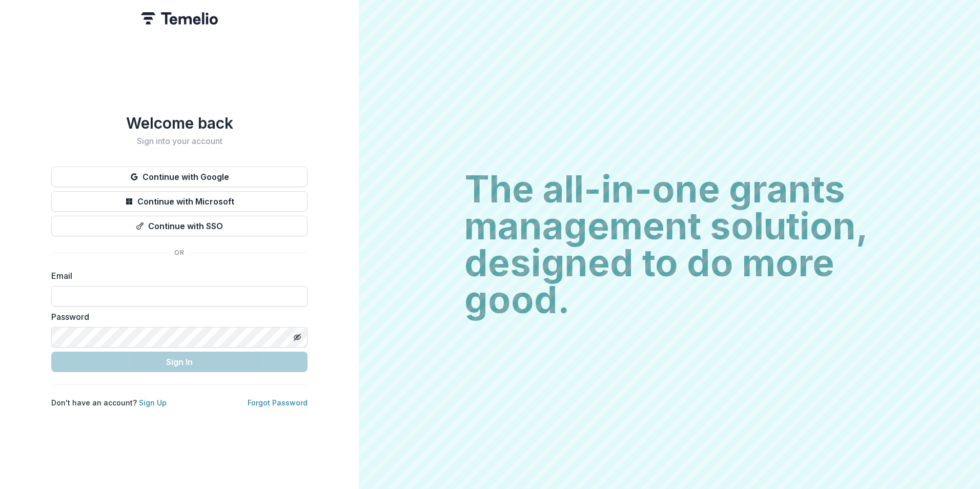 This screenshot has height=489, width=980. Describe the element at coordinates (176, 276) in the screenshot. I see `label: Email` at that location.